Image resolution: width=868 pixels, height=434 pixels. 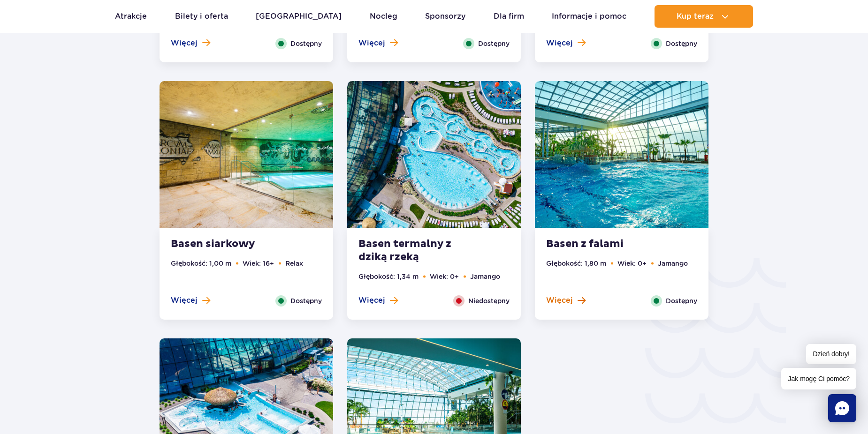 I want to click on li: Relax, so click(x=294, y=263).